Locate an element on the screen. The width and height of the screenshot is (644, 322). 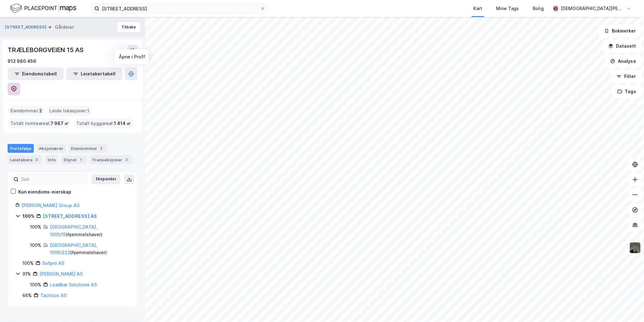
input: Søk is located at coordinates (53, 179).